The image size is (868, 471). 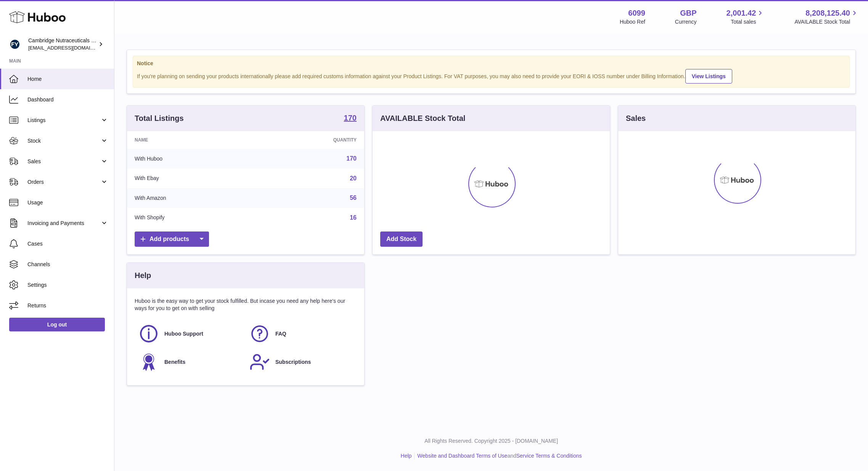 I want to click on a: Subscriptions, so click(x=301, y=361).